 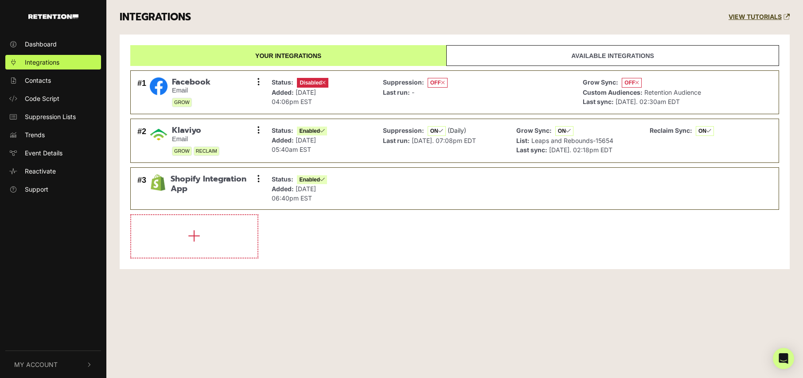 I want to click on div: #2, so click(x=142, y=141).